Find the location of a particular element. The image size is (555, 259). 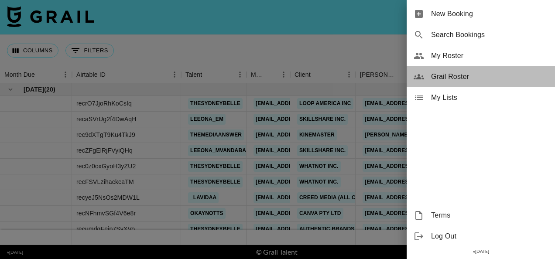

div: My Lists is located at coordinates (480, 98).